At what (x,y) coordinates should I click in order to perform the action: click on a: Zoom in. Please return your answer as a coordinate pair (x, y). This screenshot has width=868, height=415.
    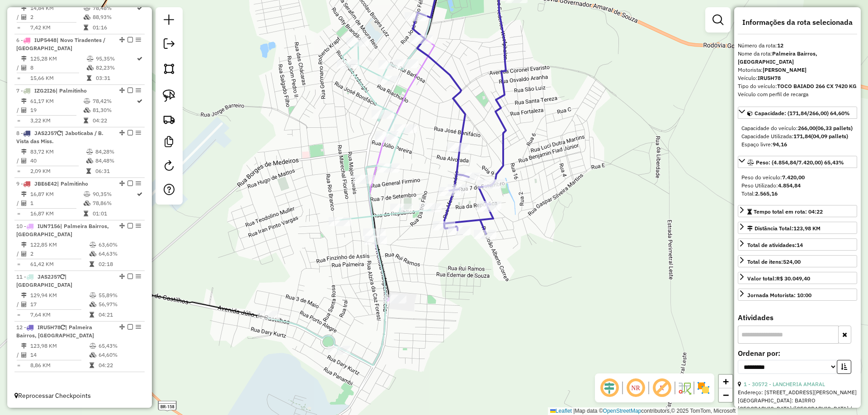
    Looking at the image, I should click on (725, 382).